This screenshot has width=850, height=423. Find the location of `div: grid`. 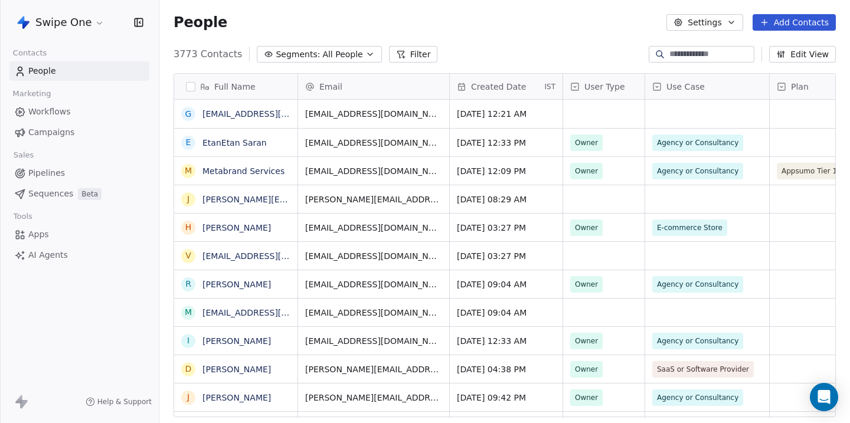

div: grid is located at coordinates (236, 259).